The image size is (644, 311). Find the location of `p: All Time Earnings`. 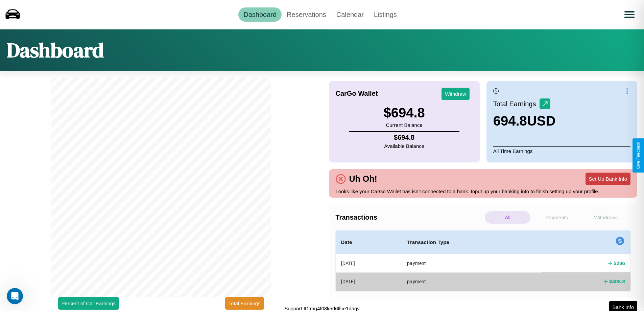

p: All Time Earnings is located at coordinates (562, 151).